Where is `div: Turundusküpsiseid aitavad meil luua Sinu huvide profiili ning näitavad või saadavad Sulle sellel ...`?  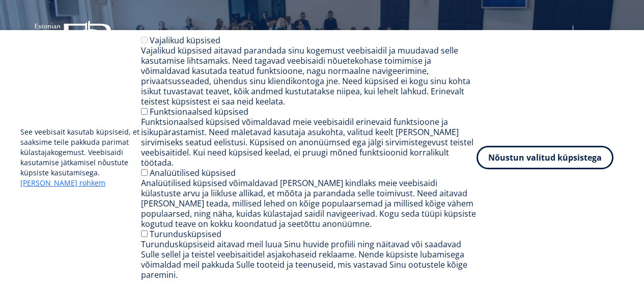 div: Turundusküpsiseid aitavad meil luua Sinu huvide profiili ning näitavad või saadavad Sulle sellel ... is located at coordinates (309, 260).